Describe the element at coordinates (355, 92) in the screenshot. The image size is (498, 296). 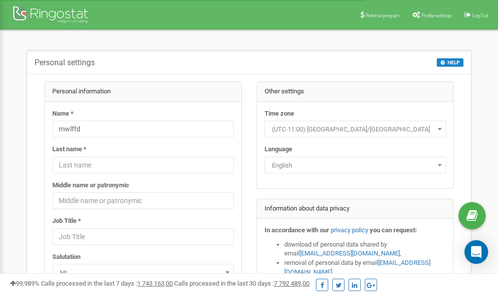
I see `div: Other settings` at that location.